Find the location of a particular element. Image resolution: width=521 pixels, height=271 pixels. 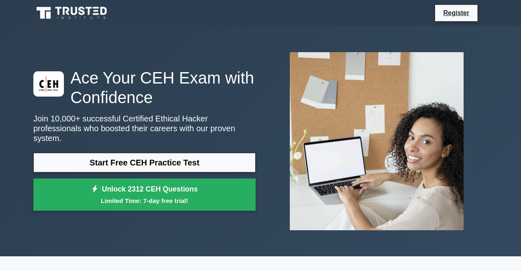

a: Register is located at coordinates (457, 13).